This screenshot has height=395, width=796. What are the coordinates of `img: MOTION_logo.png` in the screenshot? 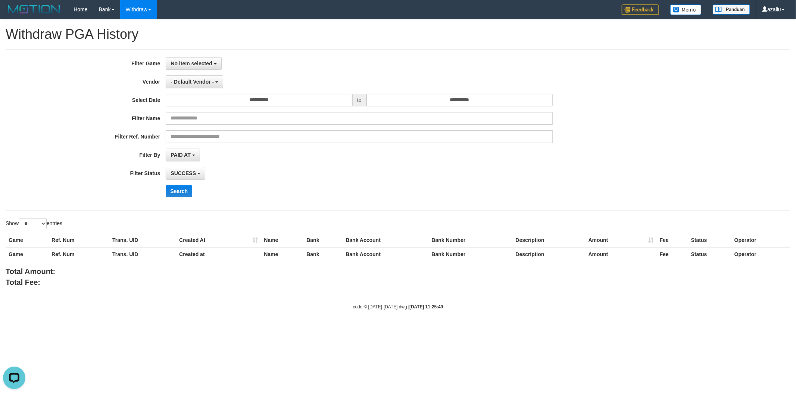 It's located at (34, 9).